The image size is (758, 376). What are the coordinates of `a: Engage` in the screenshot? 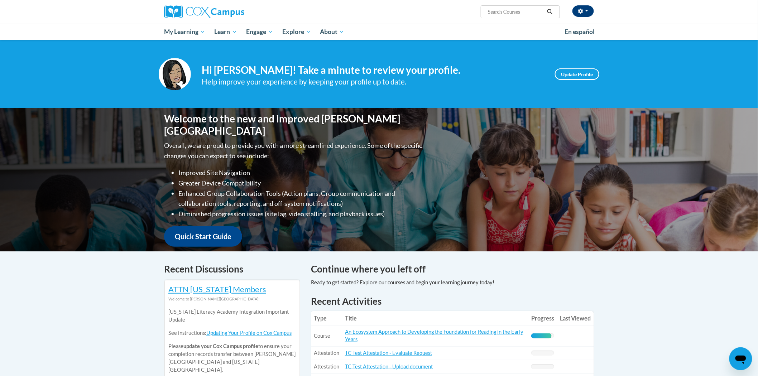 It's located at (259, 32).